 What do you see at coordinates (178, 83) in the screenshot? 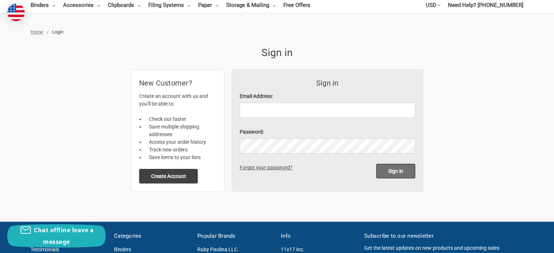
I see `h2: New Customer?` at bounding box center [178, 83].